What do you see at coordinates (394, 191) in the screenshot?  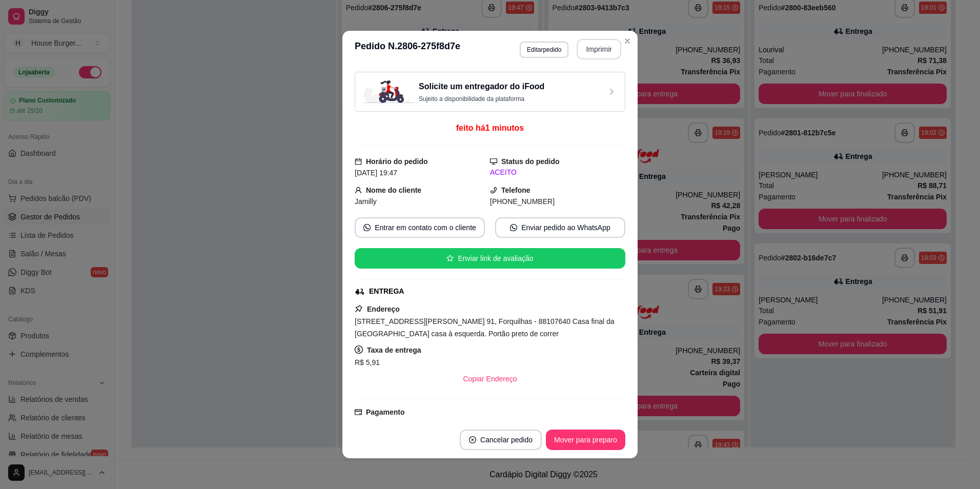 I see `strong: Nome do cliente` at bounding box center [394, 191].